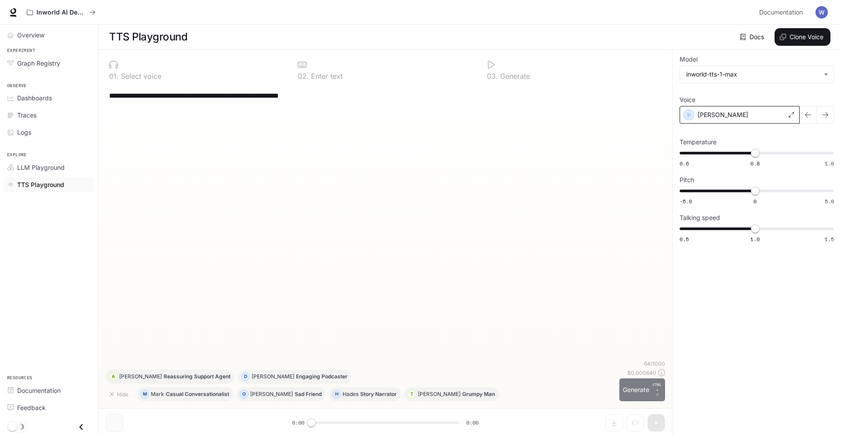 The width and height of the screenshot is (841, 436). Describe the element at coordinates (120, 394) in the screenshot. I see `button: Hide` at that location.